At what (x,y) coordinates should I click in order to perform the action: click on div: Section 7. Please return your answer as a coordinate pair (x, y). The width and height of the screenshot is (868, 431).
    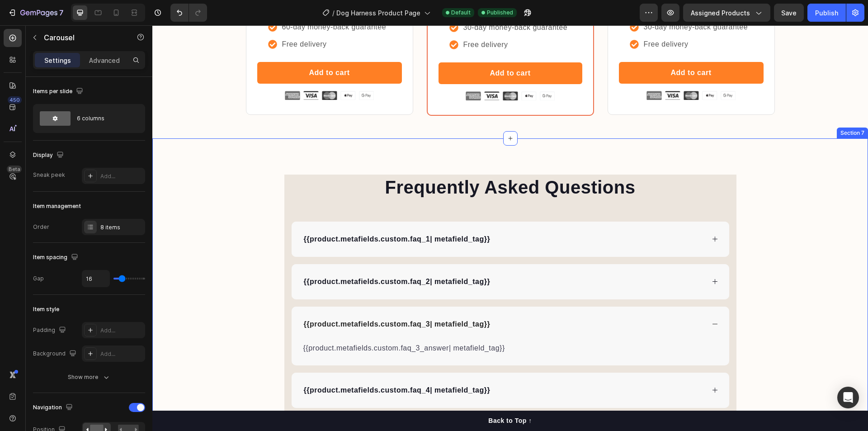
    Looking at the image, I should click on (700, 108).